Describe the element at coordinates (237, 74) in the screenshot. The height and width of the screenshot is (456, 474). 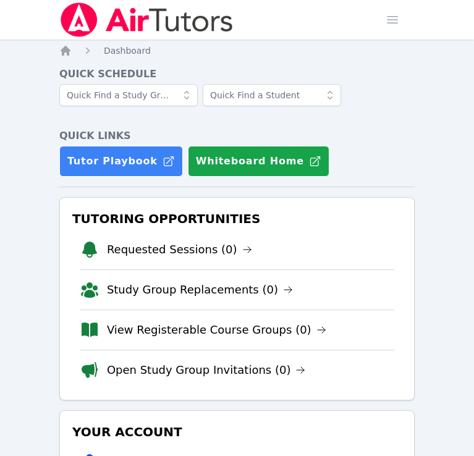
I see `h4: Quick Schedule` at that location.